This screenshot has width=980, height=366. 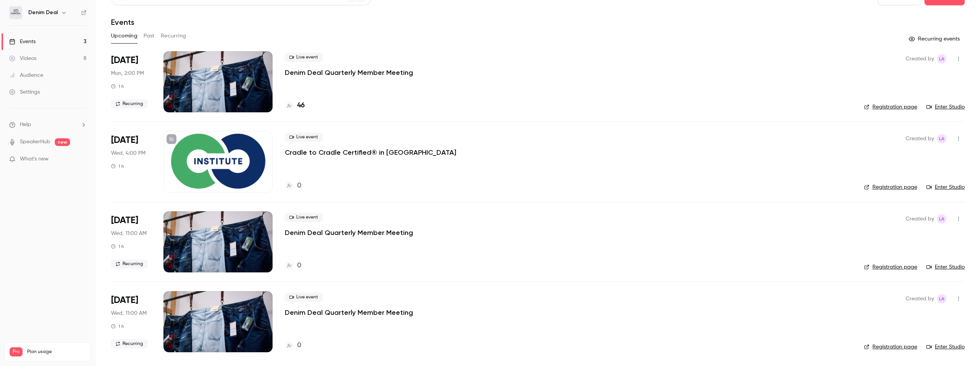 What do you see at coordinates (22, 59) in the screenshot?
I see `div: Videos` at bounding box center [22, 59].